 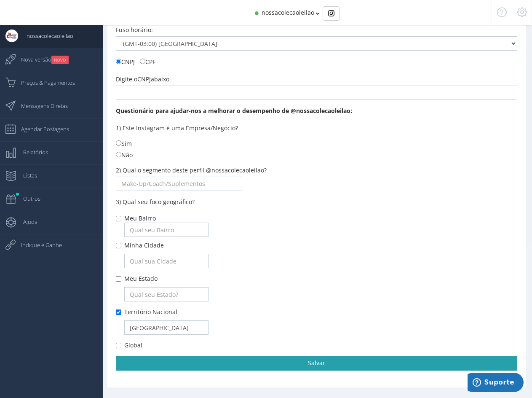 What do you see at coordinates (119, 61) in the screenshot?
I see `input: CNPJ` at bounding box center [119, 61].